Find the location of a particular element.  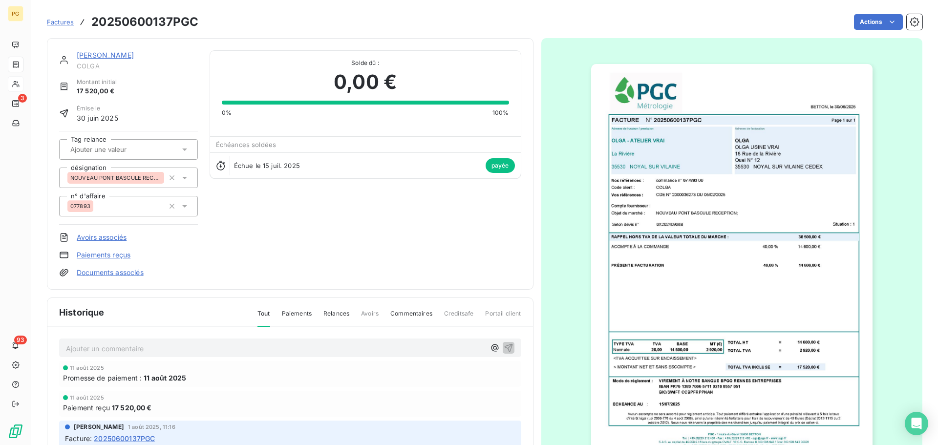

span: COLGA is located at coordinates (137, 66).